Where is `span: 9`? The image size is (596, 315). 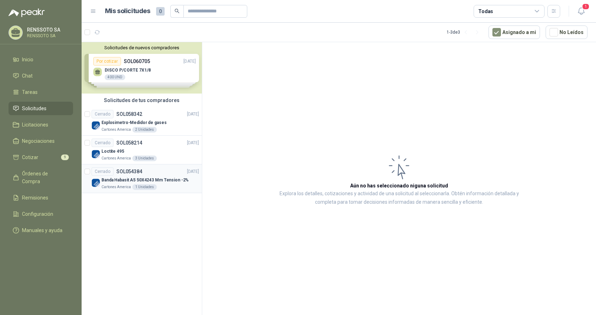
span: 9 is located at coordinates (65, 158).